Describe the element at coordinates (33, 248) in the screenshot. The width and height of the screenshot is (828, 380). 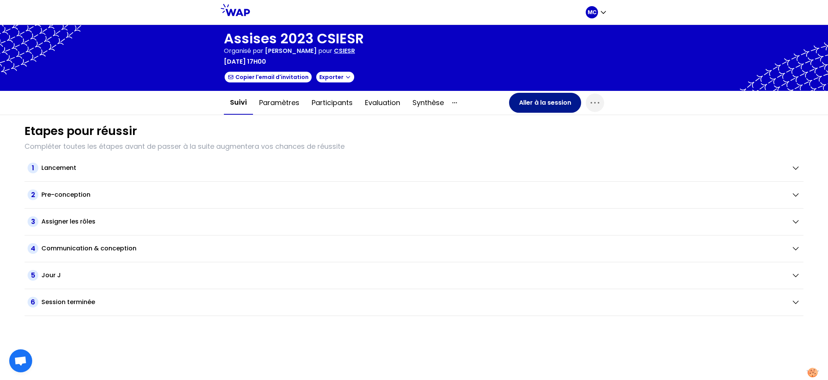
I see `span: 4` at that location.